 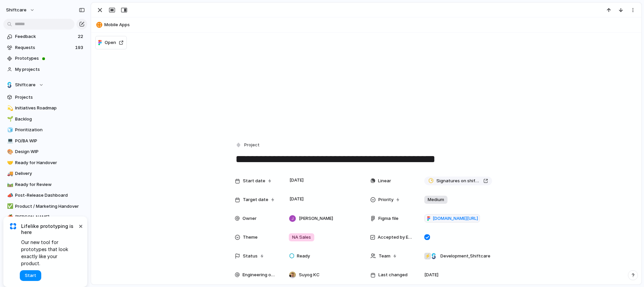 I want to click on span: Projects, so click(x=50, y=97).